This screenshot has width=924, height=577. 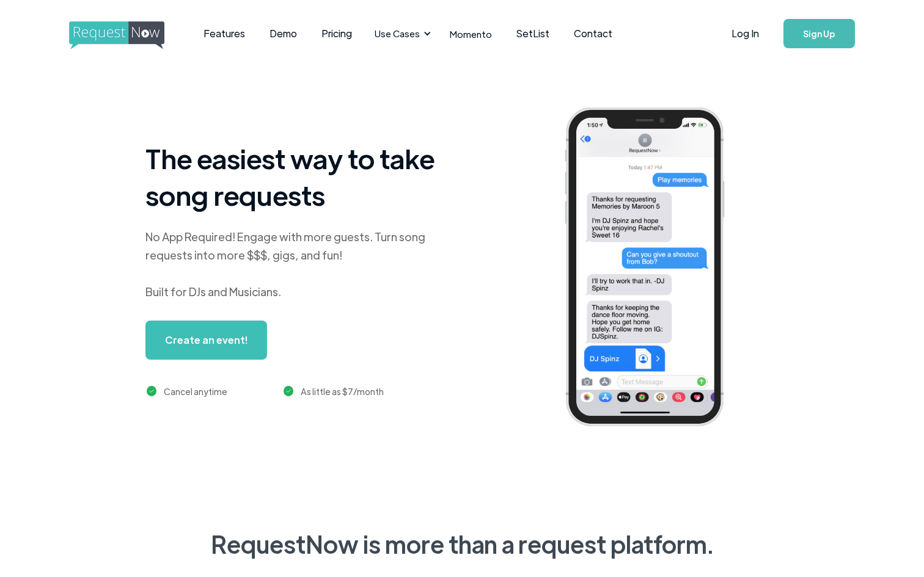 I want to click on a: home, so click(x=115, y=34).